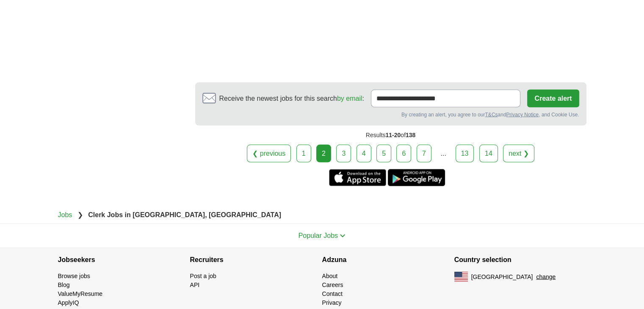 The width and height of the screenshot is (644, 309). I want to click on a: by email, so click(350, 98).